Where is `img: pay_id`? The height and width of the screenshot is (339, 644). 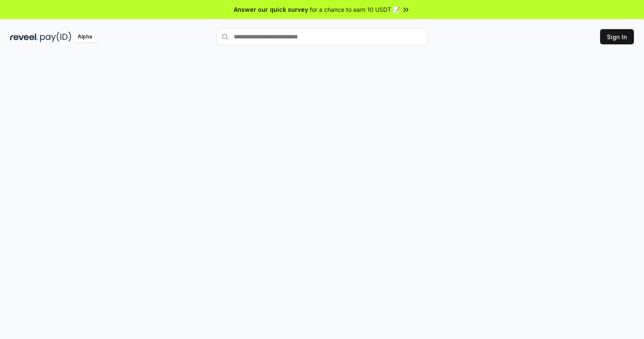
img: pay_id is located at coordinates (56, 37).